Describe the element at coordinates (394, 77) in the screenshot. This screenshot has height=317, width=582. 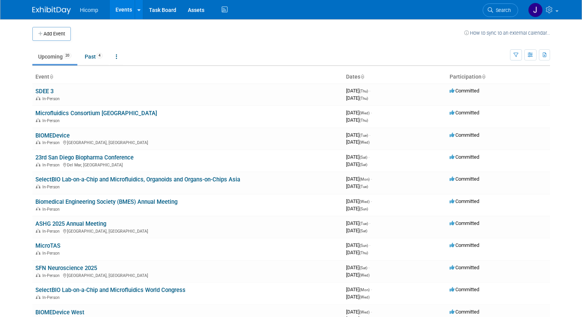
I see `th: Dates` at that location.